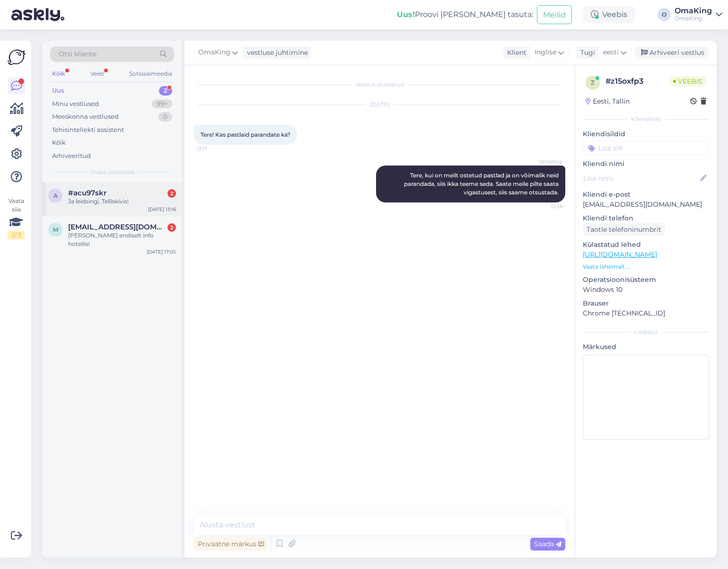 The height and width of the screenshot is (569, 728). What do you see at coordinates (608, 218) in the screenshot?
I see `font: Kliendi telefon` at bounding box center [608, 218].